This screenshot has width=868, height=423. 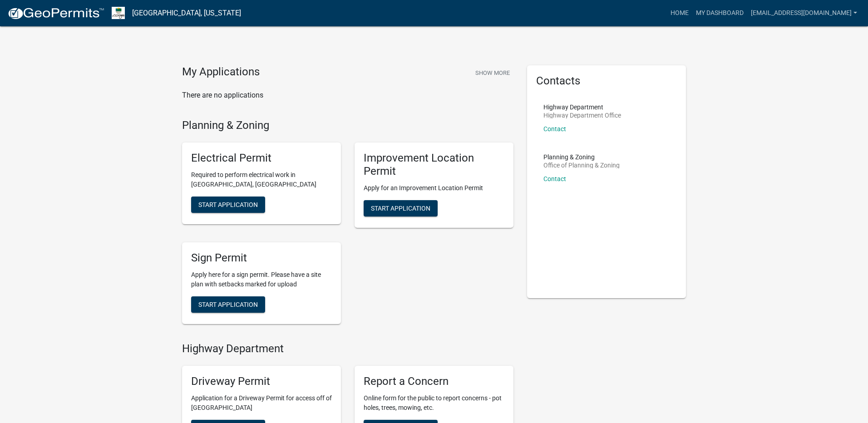 What do you see at coordinates (221, 72) in the screenshot?
I see `h4: My Applications` at bounding box center [221, 72].